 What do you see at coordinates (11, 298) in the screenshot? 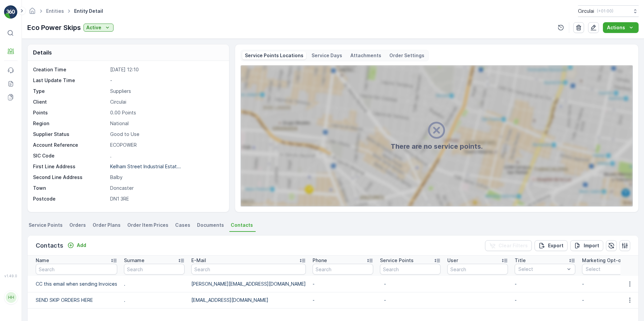
I see `div: HH` at bounding box center [11, 298].